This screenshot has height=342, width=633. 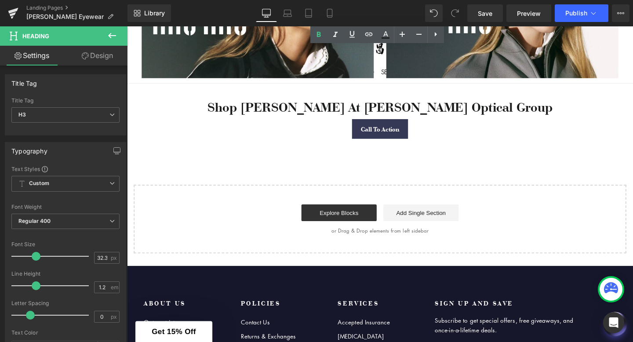 What do you see at coordinates (97, 55) in the screenshot?
I see `a: Design` at bounding box center [97, 55].